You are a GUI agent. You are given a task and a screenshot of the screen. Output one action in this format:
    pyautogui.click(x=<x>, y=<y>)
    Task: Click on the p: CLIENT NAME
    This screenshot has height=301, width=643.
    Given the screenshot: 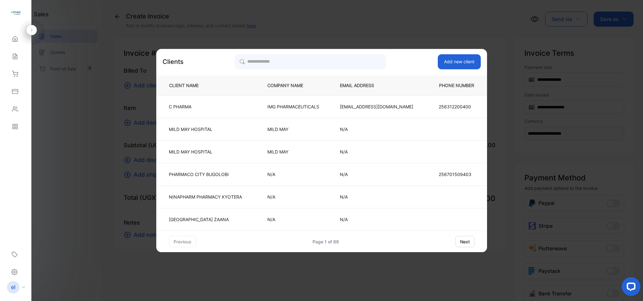 What is the action you would take?
    pyautogui.click(x=206, y=85)
    